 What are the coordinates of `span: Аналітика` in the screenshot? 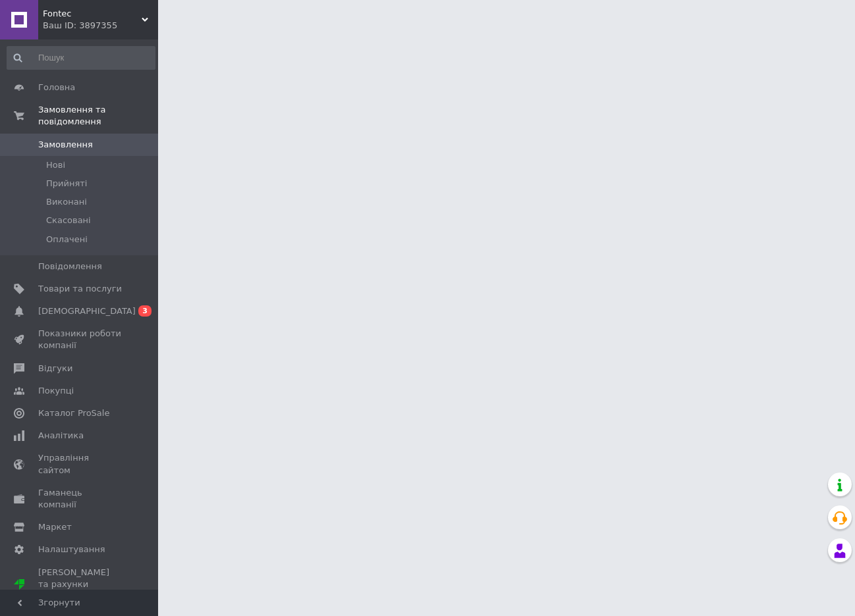 It's located at (61, 436).